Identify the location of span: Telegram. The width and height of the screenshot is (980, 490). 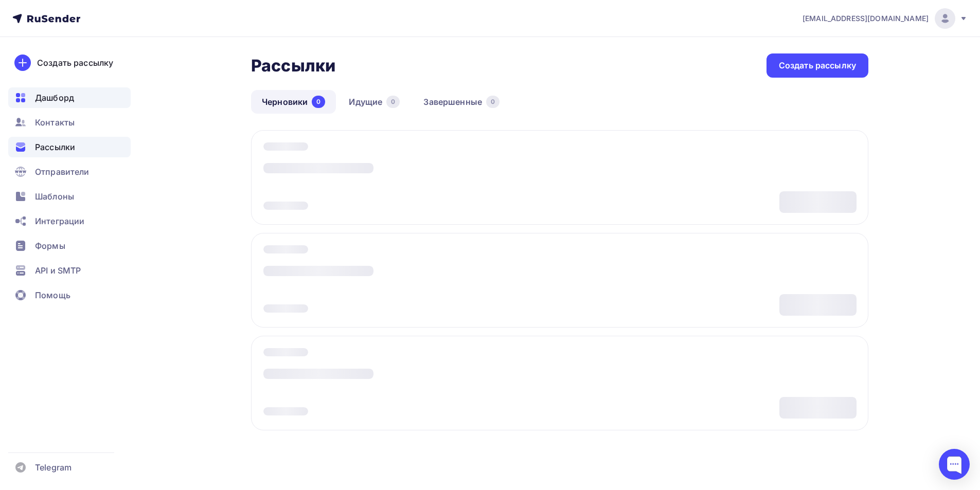
(53, 467).